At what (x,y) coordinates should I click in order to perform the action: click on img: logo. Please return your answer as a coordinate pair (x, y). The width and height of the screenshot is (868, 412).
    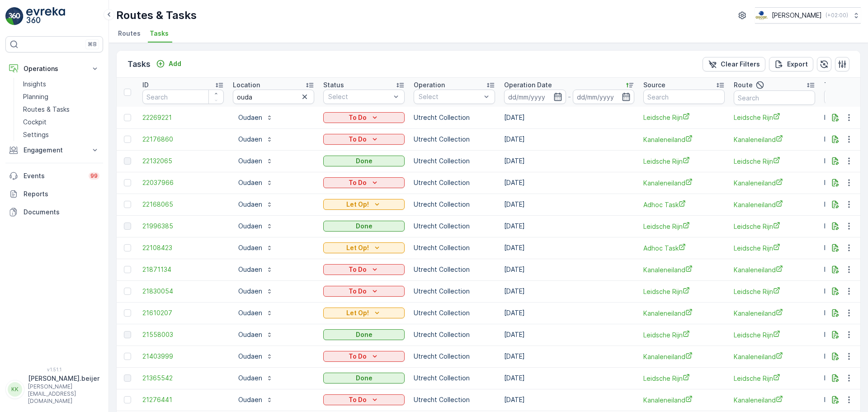
    Looking at the image, I should click on (15, 16).